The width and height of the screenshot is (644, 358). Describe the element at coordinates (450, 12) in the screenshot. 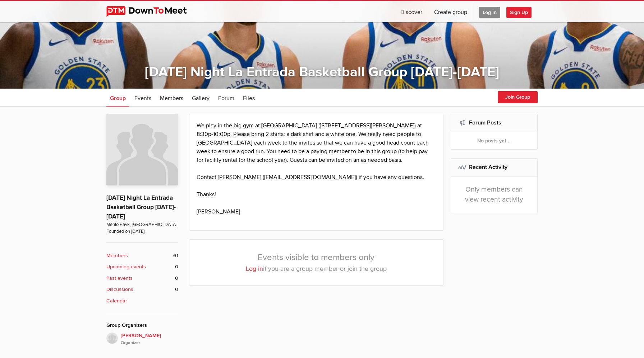

I see `a: Create group` at that location.